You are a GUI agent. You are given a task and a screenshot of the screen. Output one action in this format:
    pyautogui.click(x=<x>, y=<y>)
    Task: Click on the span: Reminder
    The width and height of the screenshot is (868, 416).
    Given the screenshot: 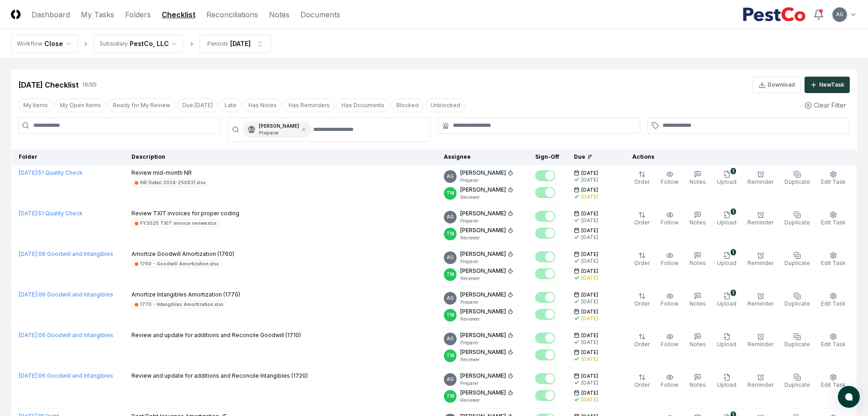 What is the action you would take?
    pyautogui.click(x=760, y=263)
    